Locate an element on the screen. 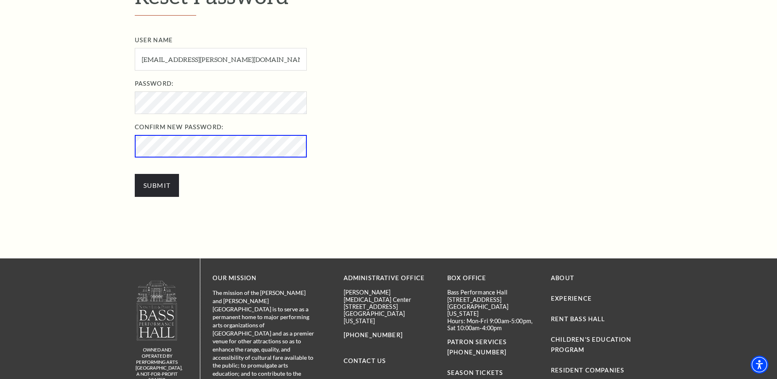 The height and width of the screenshot is (379, 777). p: BOX OFFICE is located at coordinates (493, 278).